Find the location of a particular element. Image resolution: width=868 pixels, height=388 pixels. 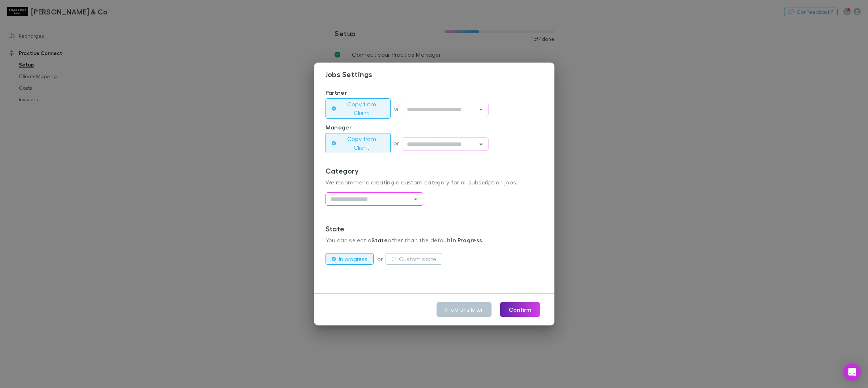

p: Manager is located at coordinates (434, 127).